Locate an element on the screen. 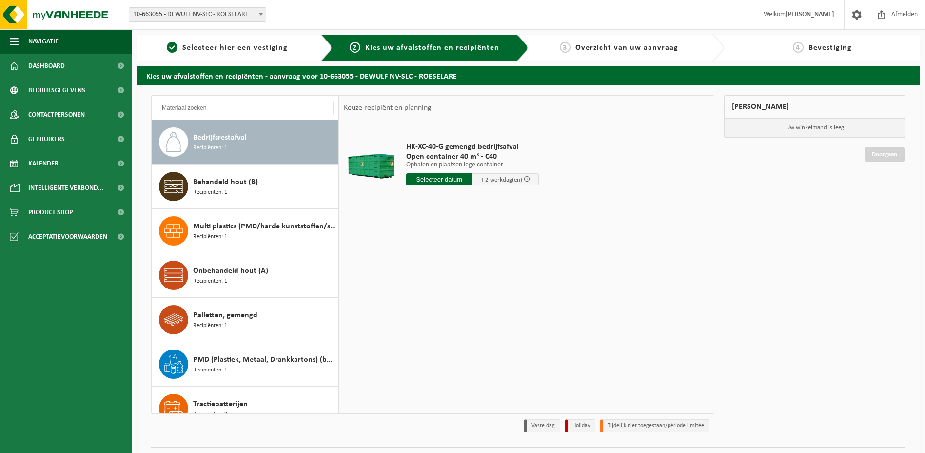 This screenshot has height=453, width=925. span: Dashboard is located at coordinates (46, 66).